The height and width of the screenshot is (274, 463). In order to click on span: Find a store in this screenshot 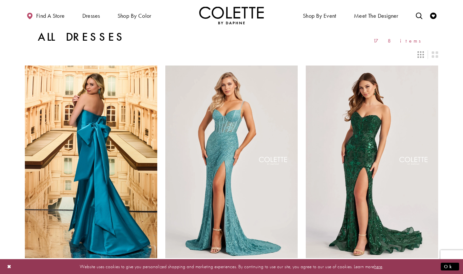, I will do `click(50, 16)`.